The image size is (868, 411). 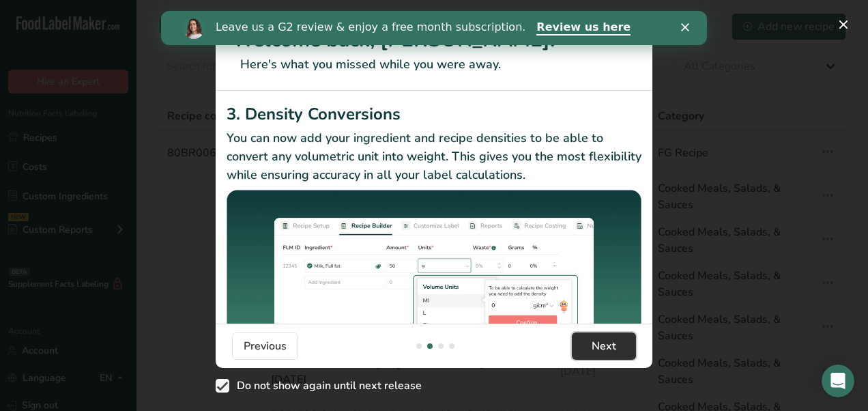 What do you see at coordinates (604, 346) in the screenshot?
I see `span: Next` at bounding box center [604, 346].